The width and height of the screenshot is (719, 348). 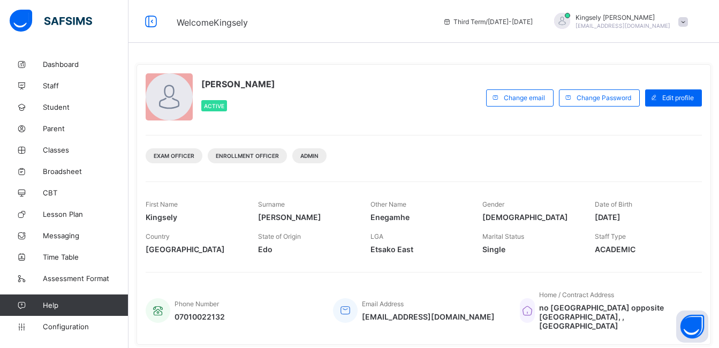 I want to click on span: LGA, so click(x=377, y=236).